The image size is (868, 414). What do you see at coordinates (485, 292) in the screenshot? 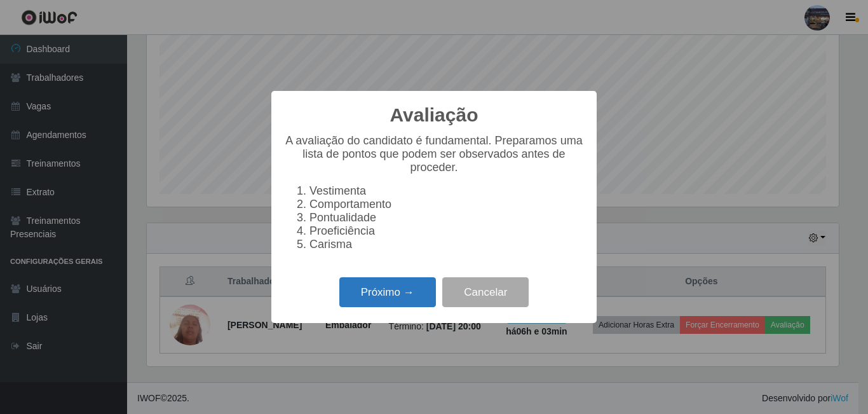
I see `button: Cancelar` at bounding box center [485, 292].